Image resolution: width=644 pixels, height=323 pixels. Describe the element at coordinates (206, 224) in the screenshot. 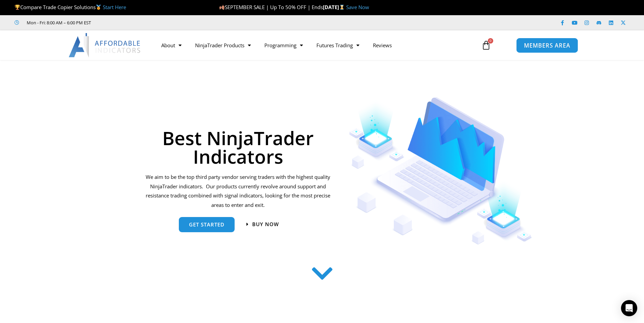

I see `span: get started` at that location.